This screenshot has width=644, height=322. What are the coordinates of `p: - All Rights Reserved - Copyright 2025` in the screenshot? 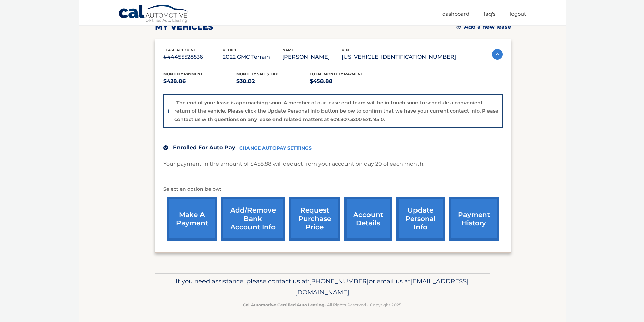 It's located at (322, 305).